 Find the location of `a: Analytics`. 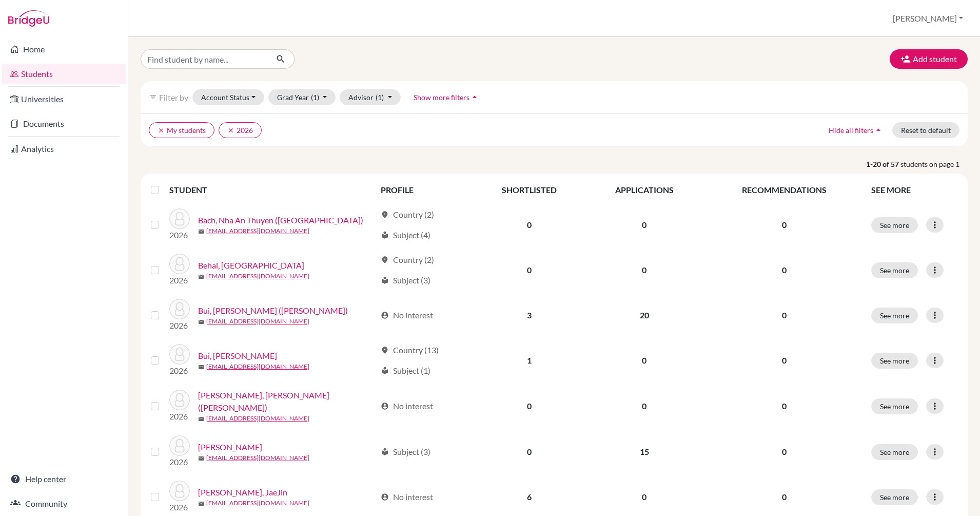

a: Analytics is located at coordinates (63, 149).